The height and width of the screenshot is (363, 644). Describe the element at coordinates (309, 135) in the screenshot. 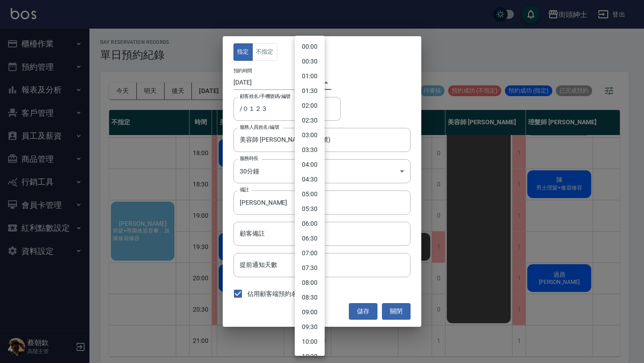

I see `li: 03:00` at that location.